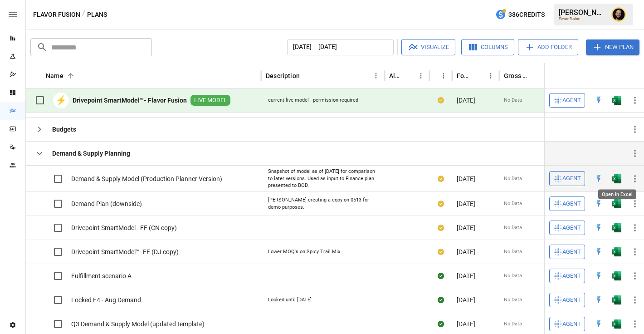 Image resolution: width=644 pixels, height=334 pixels. Describe the element at coordinates (313, 100) in the screenshot. I see `div: current live model - permission required` at that location.